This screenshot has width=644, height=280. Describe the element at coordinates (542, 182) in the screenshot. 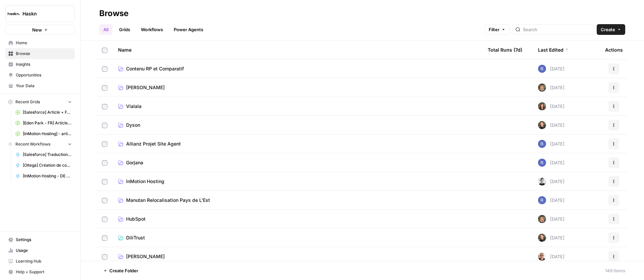

I see `img: 5iwot33yo0fowbxplqtedoh7j1jy` at that location.